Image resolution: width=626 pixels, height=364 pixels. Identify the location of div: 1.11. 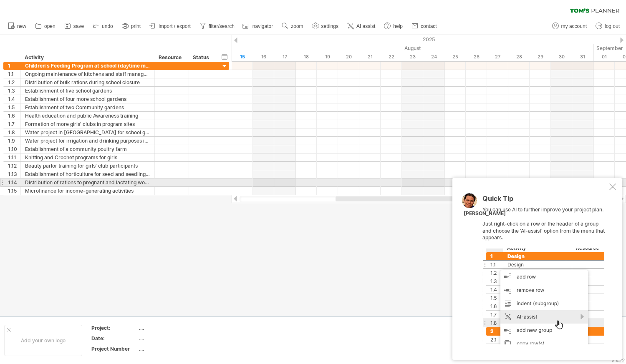
(14, 157).